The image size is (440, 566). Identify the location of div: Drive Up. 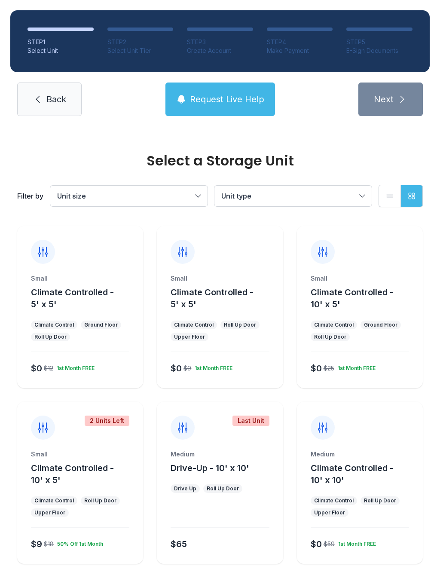
(185, 488).